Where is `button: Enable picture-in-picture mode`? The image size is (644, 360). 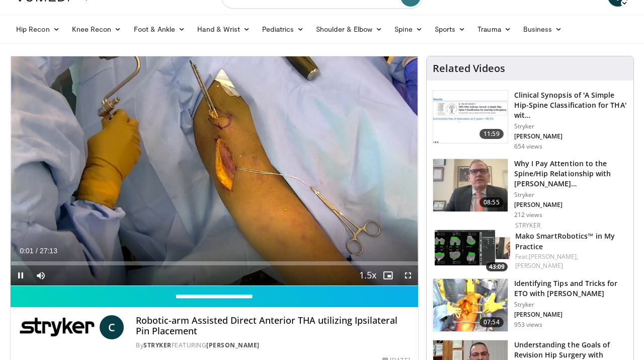
button: Enable picture-in-picture mode is located at coordinates (388, 276).